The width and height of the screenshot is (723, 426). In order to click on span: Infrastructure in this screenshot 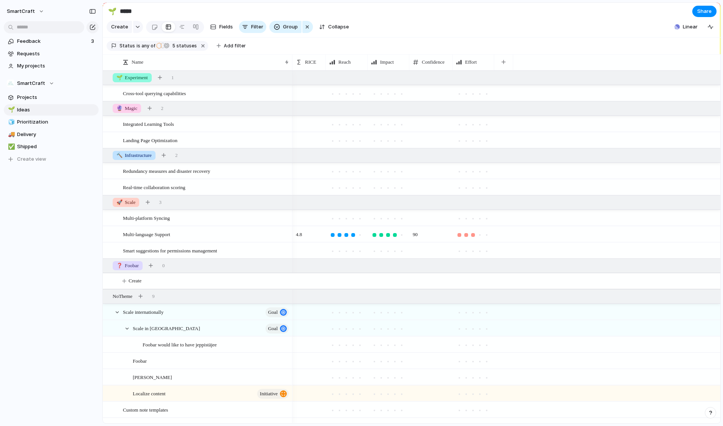, I will do `click(134, 155)`.